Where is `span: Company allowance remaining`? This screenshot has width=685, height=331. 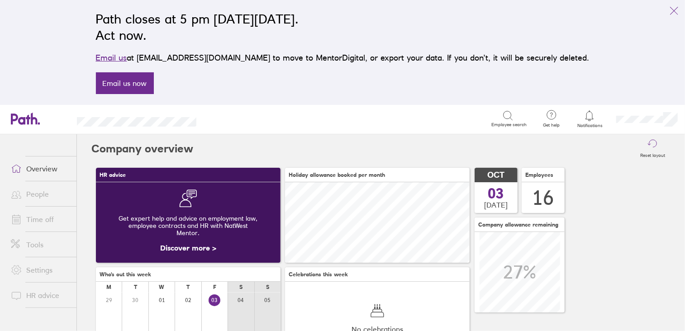 span: Company allowance remaining is located at coordinates (518, 225).